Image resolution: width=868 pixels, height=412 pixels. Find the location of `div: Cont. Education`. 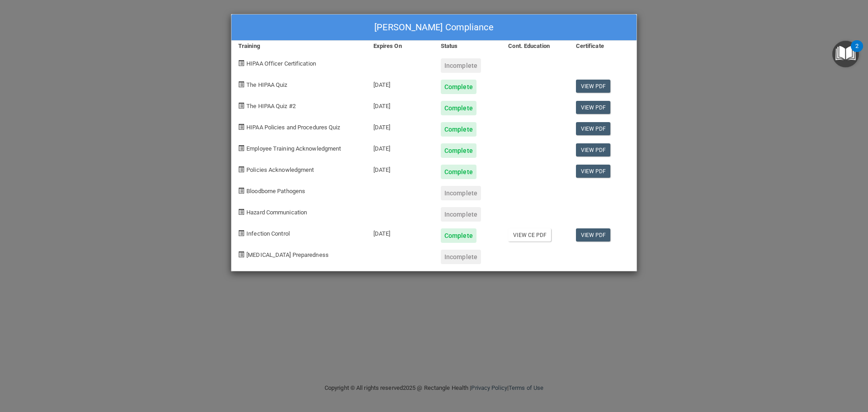

div: Cont. Education is located at coordinates (535, 46).